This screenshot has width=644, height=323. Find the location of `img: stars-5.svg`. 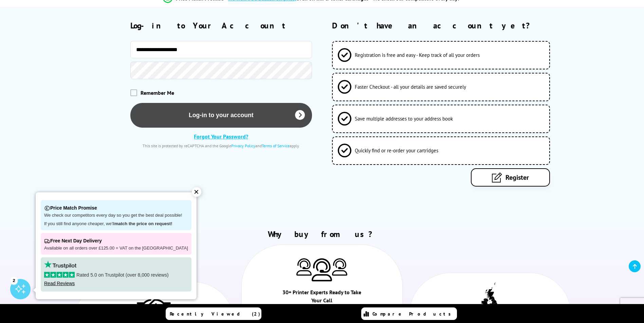

img: stars-5.svg is located at coordinates (59, 275).